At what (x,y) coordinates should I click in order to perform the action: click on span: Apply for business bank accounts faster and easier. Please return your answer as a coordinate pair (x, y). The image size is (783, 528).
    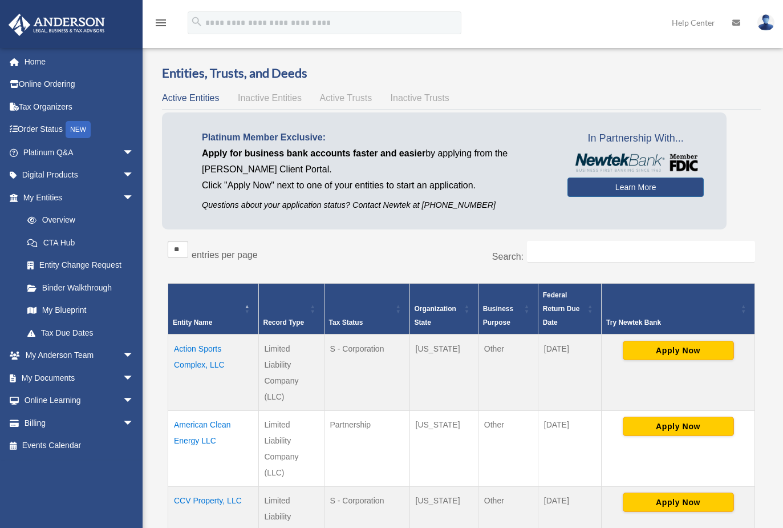
    Looking at the image, I should click on (314, 153).